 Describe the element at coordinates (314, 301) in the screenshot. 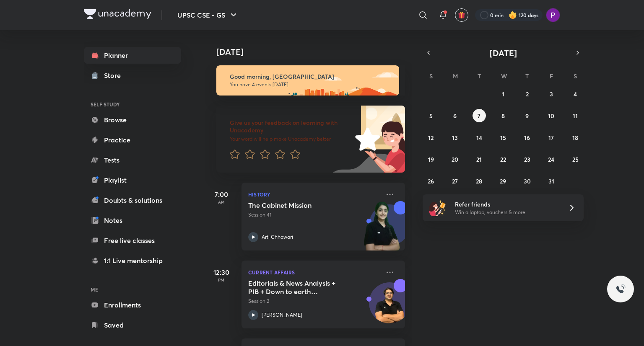

I see `p: Session 2` at that location.